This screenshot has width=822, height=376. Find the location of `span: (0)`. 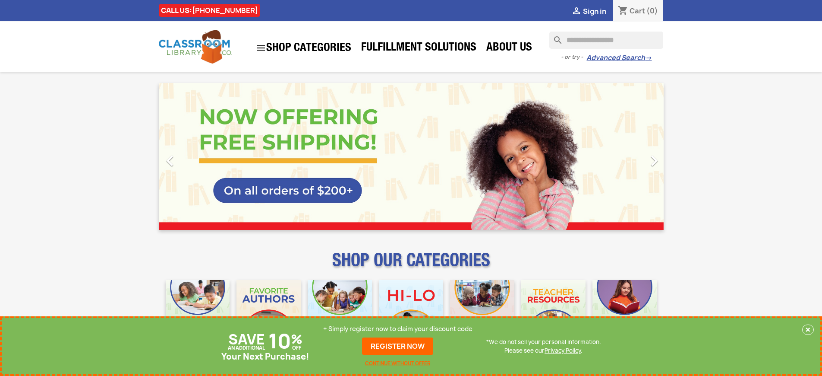

span: (0) is located at coordinates (652, 11).